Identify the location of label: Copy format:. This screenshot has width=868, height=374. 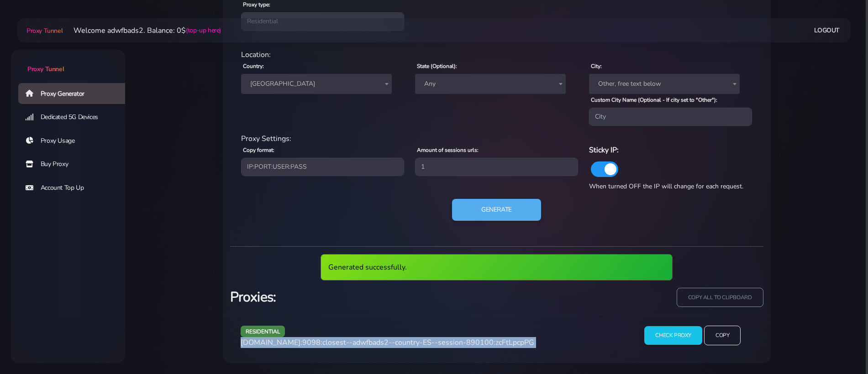
(259, 150).